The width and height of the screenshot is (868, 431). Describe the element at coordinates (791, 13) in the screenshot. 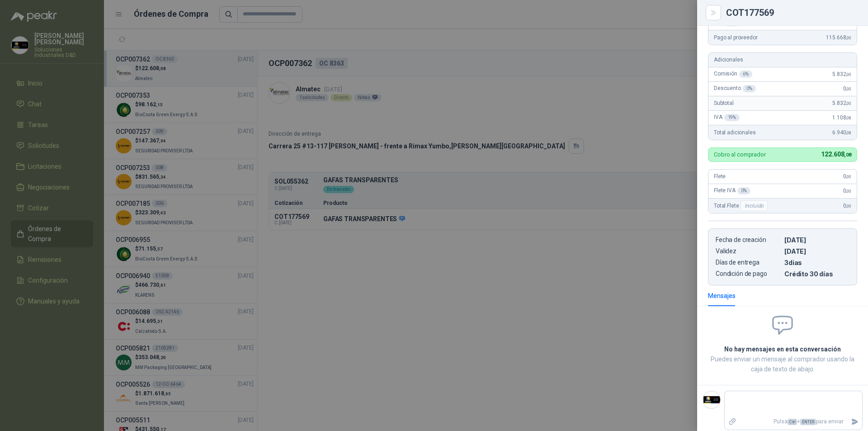

I see `div: COT177569` at that location.